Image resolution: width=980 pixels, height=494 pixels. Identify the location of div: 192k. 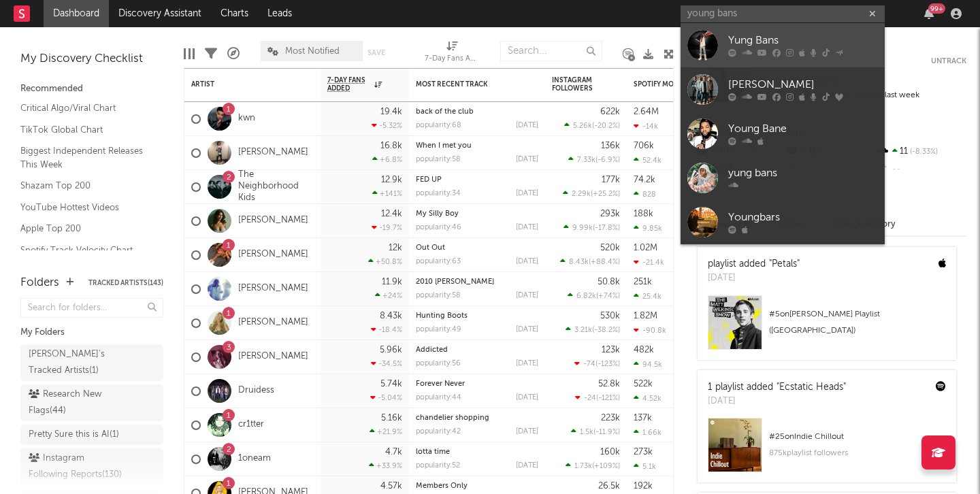
(643, 486).